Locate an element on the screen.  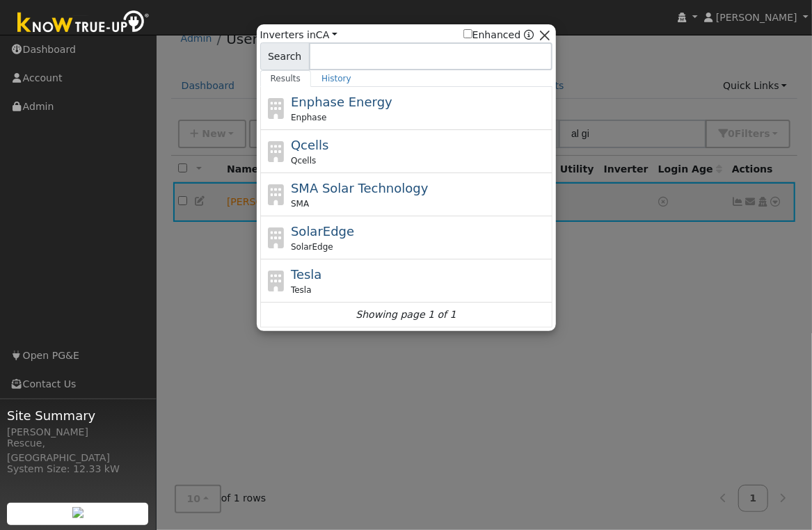
span: SMA Solar Technology is located at coordinates (358, 188).